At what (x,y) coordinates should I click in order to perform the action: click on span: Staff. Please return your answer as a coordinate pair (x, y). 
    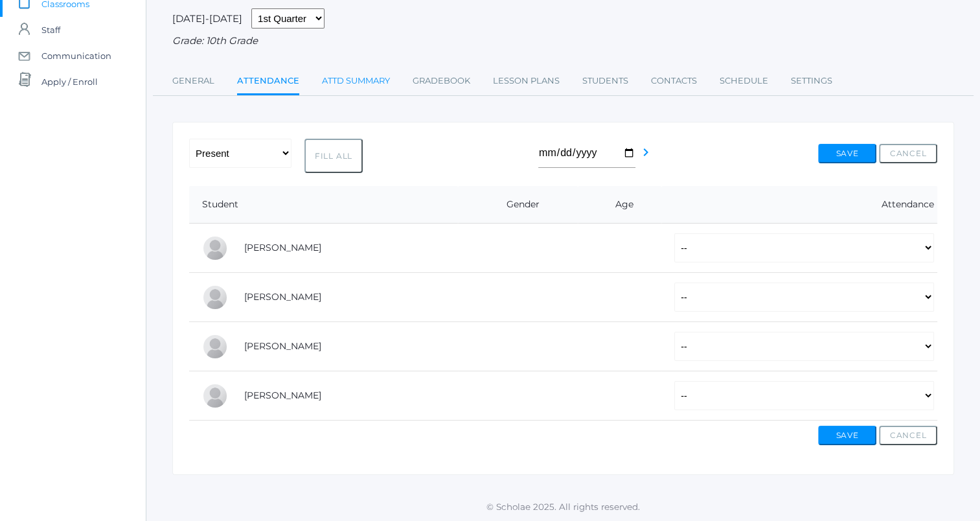
    Looking at the image, I should click on (50, 29).